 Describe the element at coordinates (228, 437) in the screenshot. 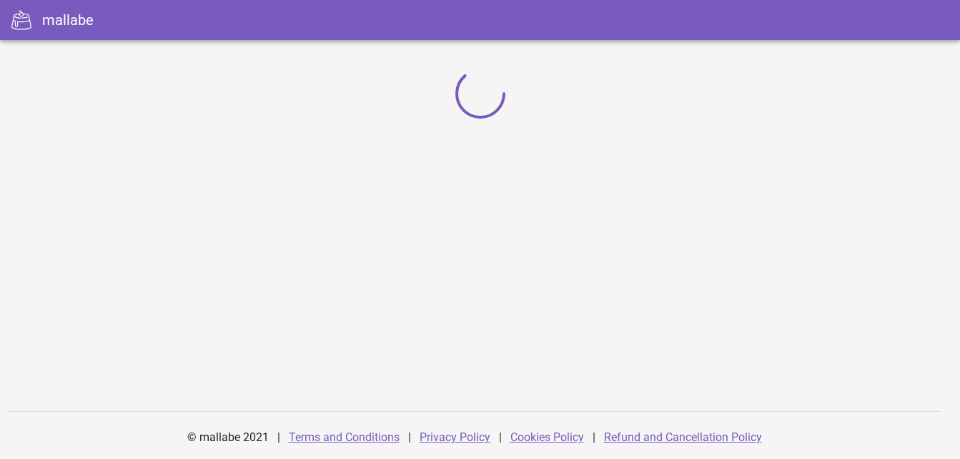

I see `div: © mallabe 2021` at that location.